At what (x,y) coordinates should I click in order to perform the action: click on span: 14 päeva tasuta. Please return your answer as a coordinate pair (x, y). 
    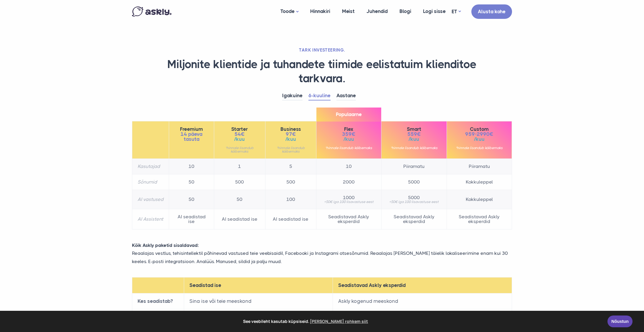
    Looking at the image, I should click on (192, 137).